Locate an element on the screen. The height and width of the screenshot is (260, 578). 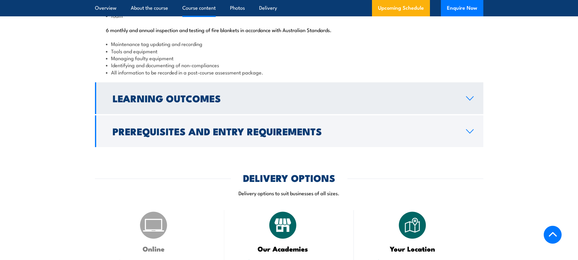
h2: Prerequisites and Entry Requirements is located at coordinates (284, 131).